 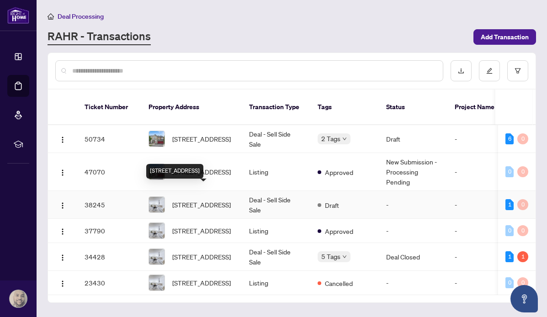 What do you see at coordinates (475, 107) in the screenshot?
I see `th: Project Name` at bounding box center [475, 107].